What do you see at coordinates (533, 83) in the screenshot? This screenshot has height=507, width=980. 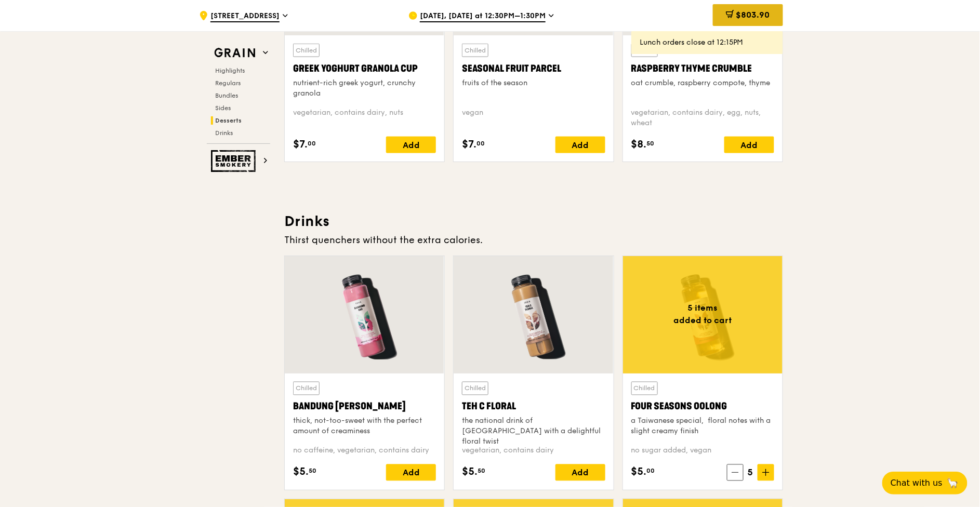 I see `div: fruits of the season` at bounding box center [533, 83].